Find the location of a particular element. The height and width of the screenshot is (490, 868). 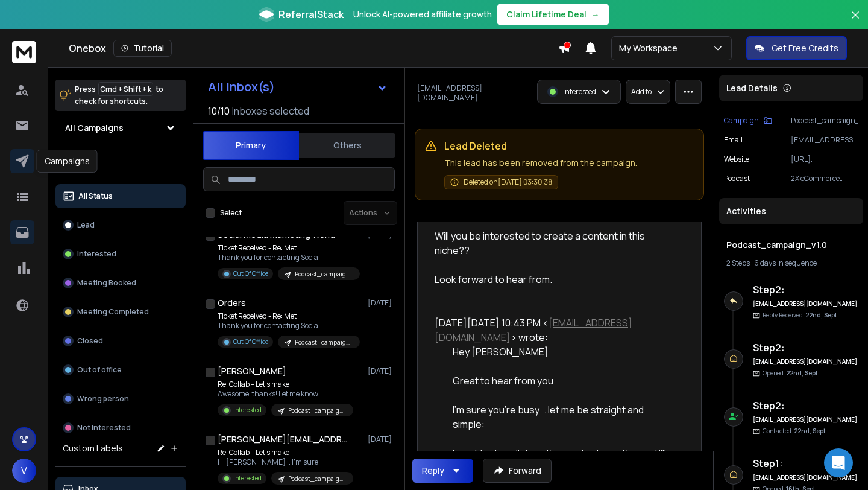

div: Reply is located at coordinates (433, 470).